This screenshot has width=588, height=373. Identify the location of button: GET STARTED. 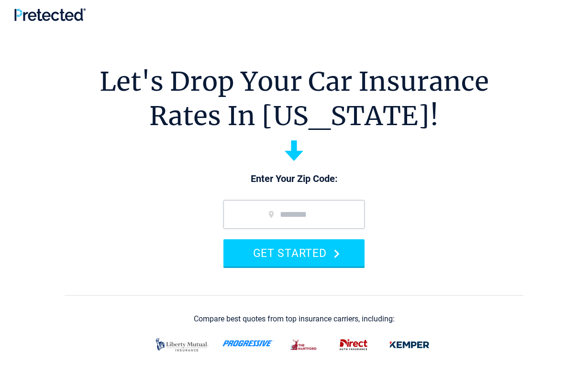
(294, 253).